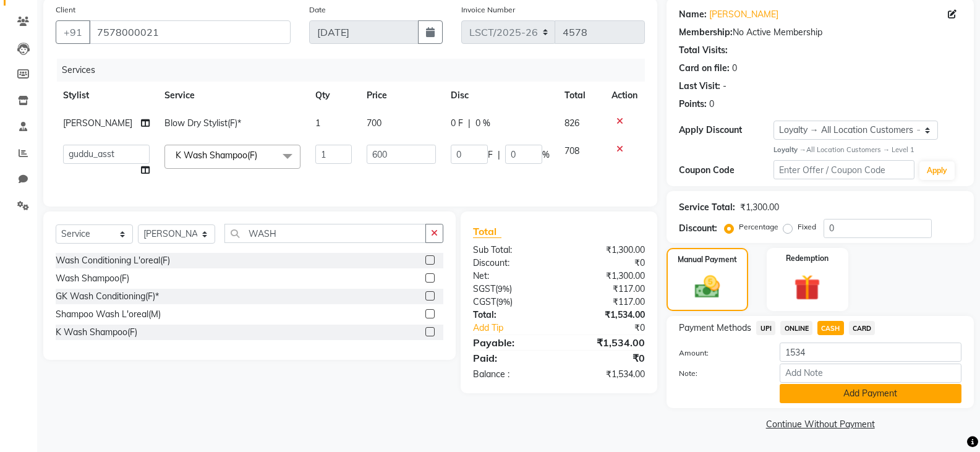 The image size is (980, 452). What do you see at coordinates (936, 171) in the screenshot?
I see `button: Apply` at bounding box center [936, 171].